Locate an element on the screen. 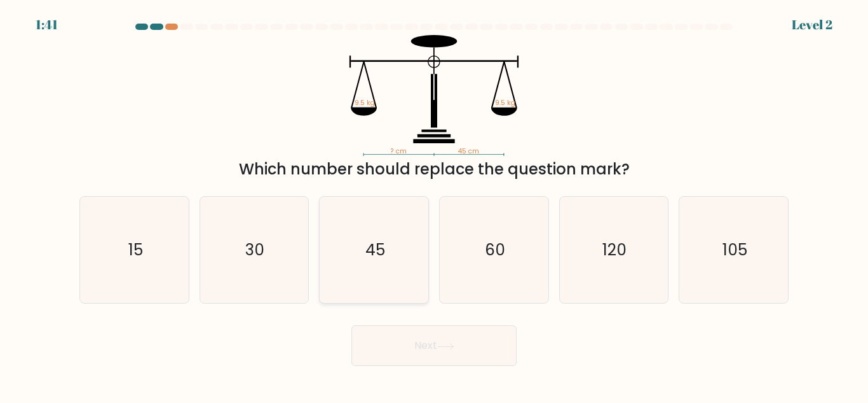 The image size is (868, 403). text: 45 is located at coordinates (375, 249).